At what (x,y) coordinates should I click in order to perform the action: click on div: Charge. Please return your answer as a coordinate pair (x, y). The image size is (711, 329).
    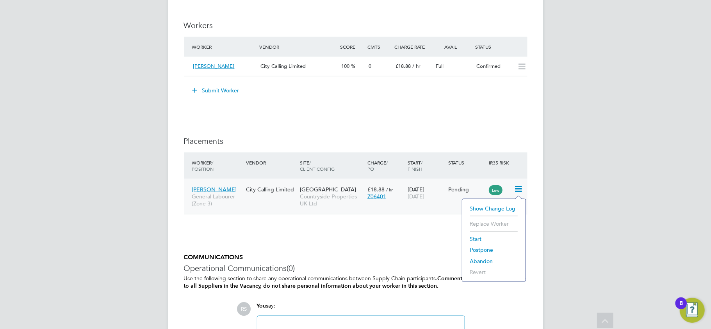
    Looking at the image, I should click on (386, 166).